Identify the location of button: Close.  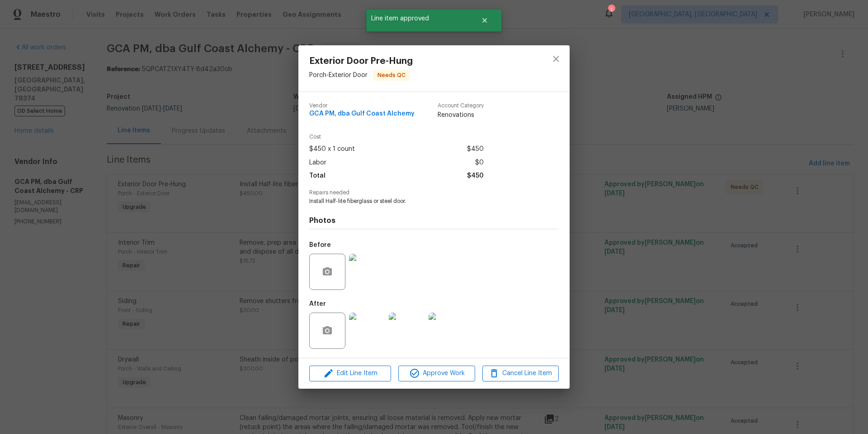
(485, 21).